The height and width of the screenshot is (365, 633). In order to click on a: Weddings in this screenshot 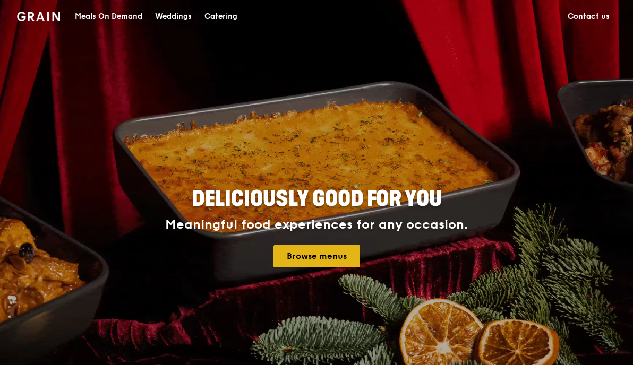, I will do `click(173, 16)`.